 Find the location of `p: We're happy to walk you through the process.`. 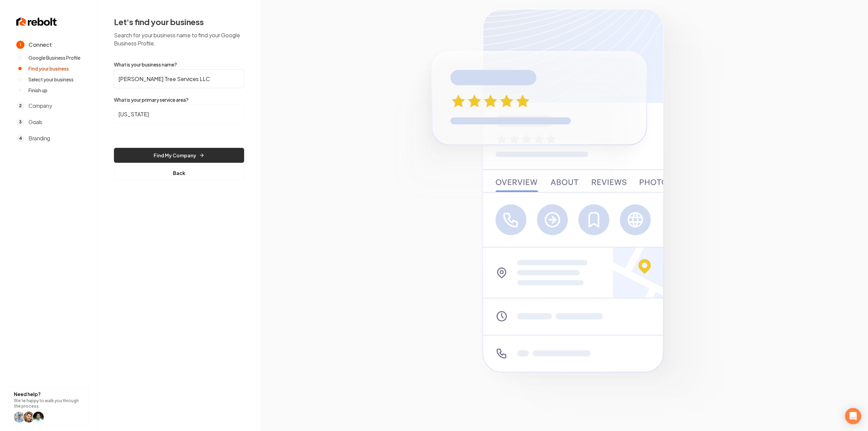

p: We're happy to walk you through the process. is located at coordinates (48, 403).